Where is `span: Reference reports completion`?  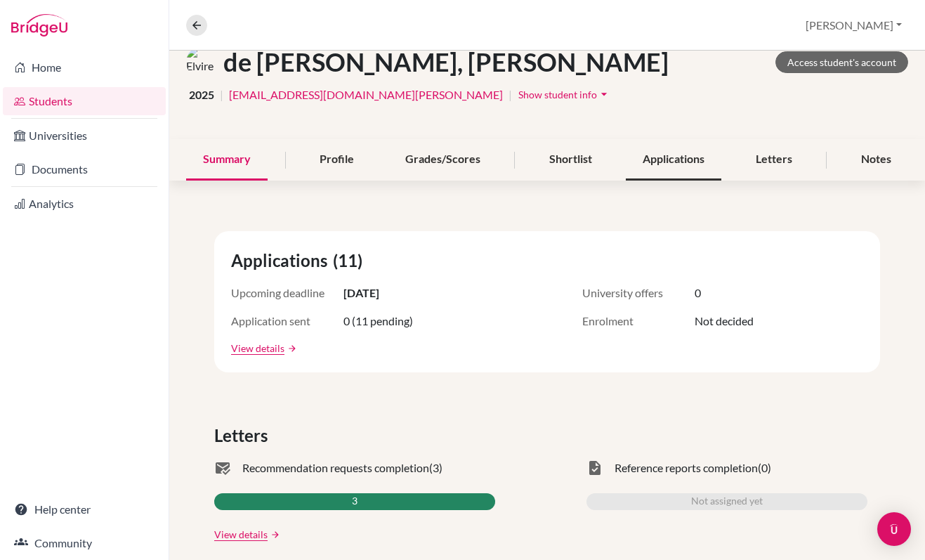 span: Reference reports completion is located at coordinates (687, 467).